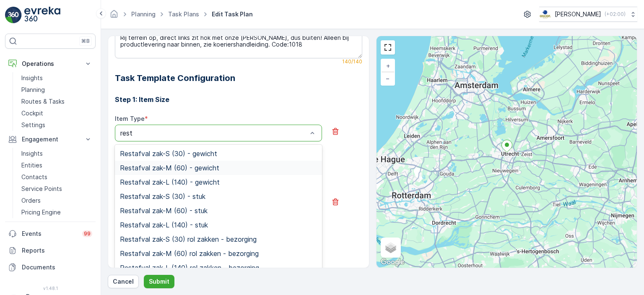 This screenshot has width=644, height=295. I want to click on p: Engagement, so click(50, 139).